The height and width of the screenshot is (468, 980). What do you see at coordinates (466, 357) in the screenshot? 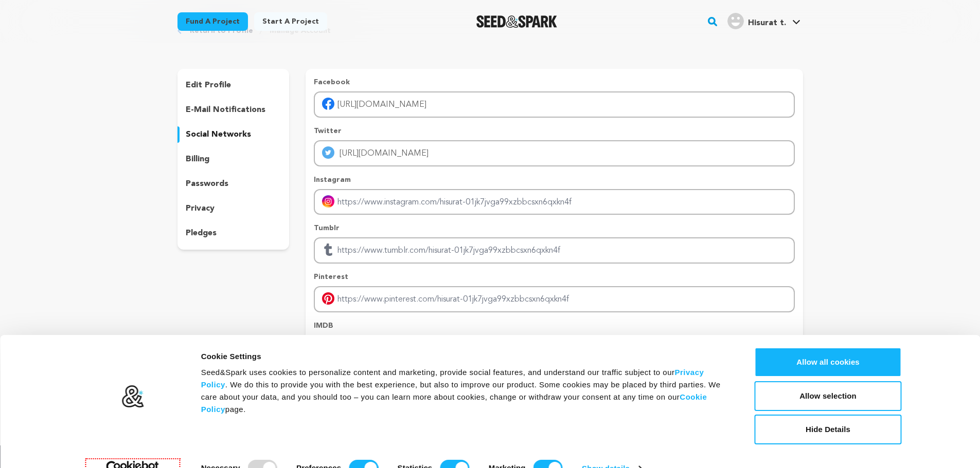
I see `div: Cookie Settings` at bounding box center [466, 357].